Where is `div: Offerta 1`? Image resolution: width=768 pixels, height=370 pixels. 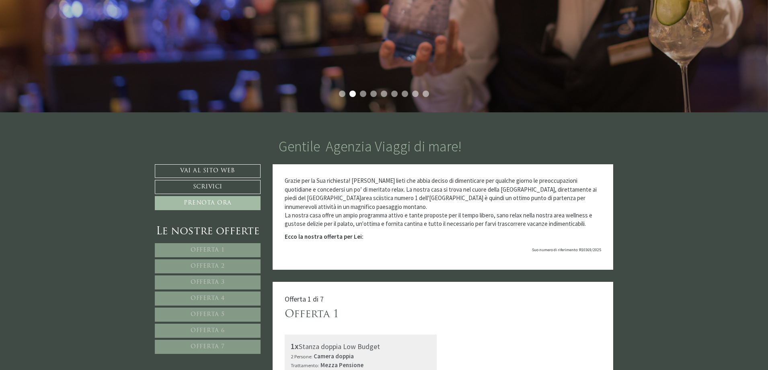
div: Offerta 1 is located at coordinates (312, 314).